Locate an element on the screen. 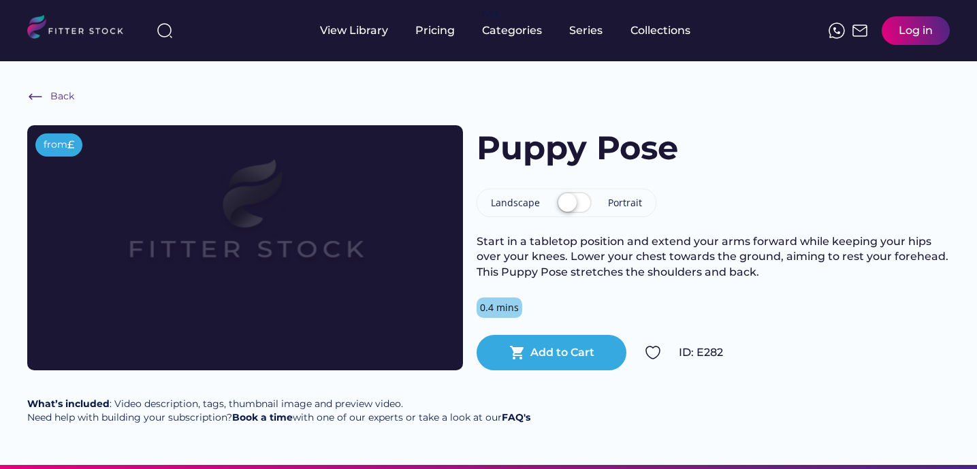  div: Log in is located at coordinates (916, 31).